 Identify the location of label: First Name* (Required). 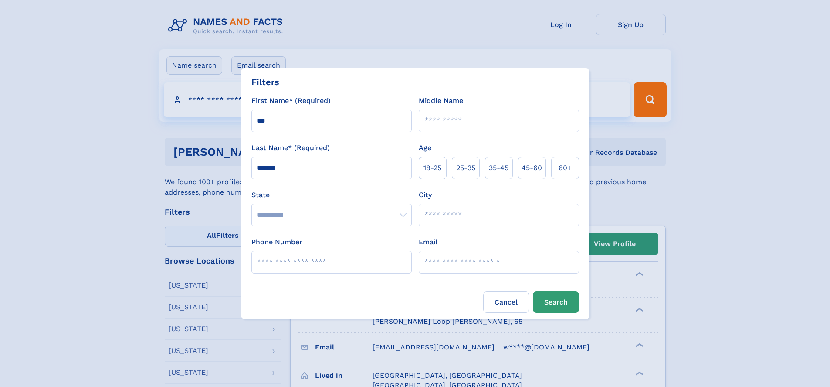
(291, 101).